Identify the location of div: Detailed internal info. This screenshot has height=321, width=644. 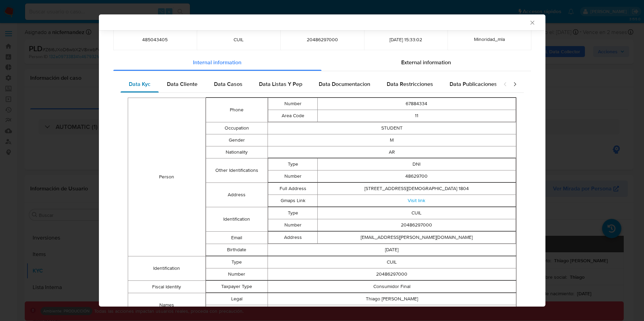
(309, 84).